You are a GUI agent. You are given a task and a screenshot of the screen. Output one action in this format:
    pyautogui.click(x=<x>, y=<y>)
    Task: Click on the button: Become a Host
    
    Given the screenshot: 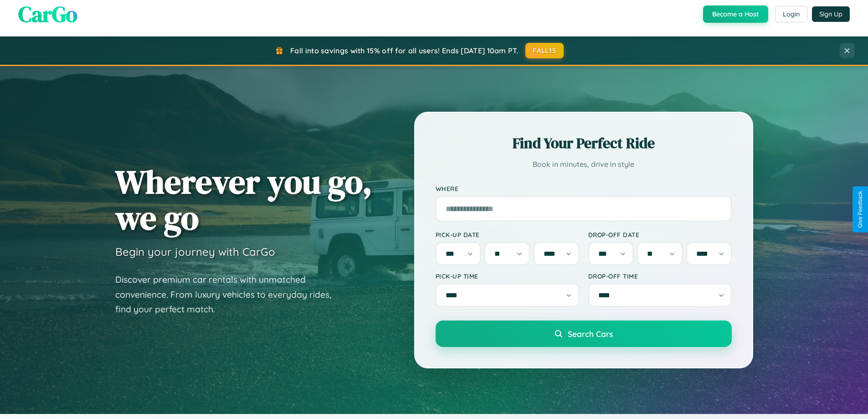 What is the action you would take?
    pyautogui.click(x=736, y=14)
    